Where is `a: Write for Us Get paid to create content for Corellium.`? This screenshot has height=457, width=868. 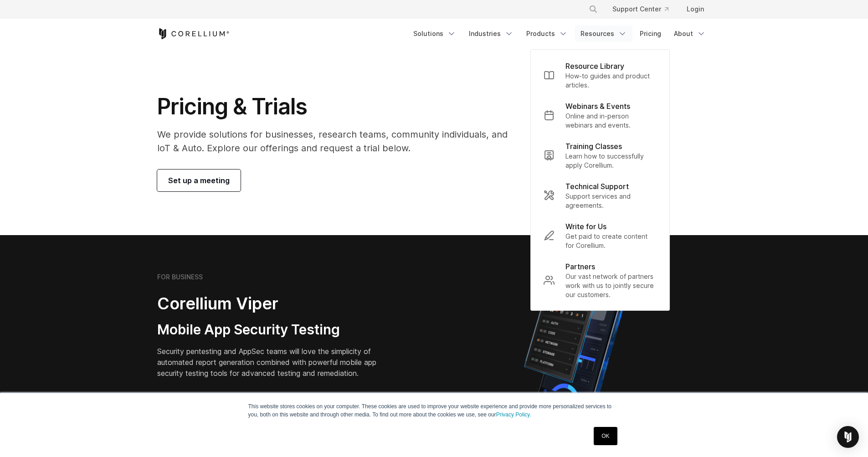
a: Write for Us Get paid to create content for Corellium. is located at coordinates (600, 236).